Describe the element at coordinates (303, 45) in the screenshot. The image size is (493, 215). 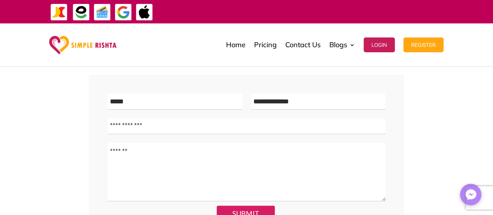
I see `a: Contact Us` at that location.